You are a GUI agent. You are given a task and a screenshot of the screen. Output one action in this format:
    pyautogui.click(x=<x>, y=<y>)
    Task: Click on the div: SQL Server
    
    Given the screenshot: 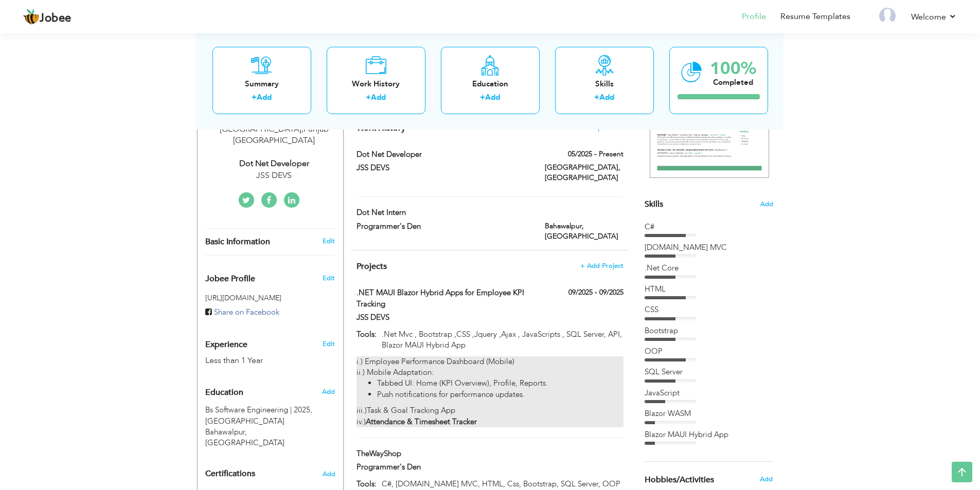 What is the action you would take?
    pyautogui.click(x=709, y=372)
    